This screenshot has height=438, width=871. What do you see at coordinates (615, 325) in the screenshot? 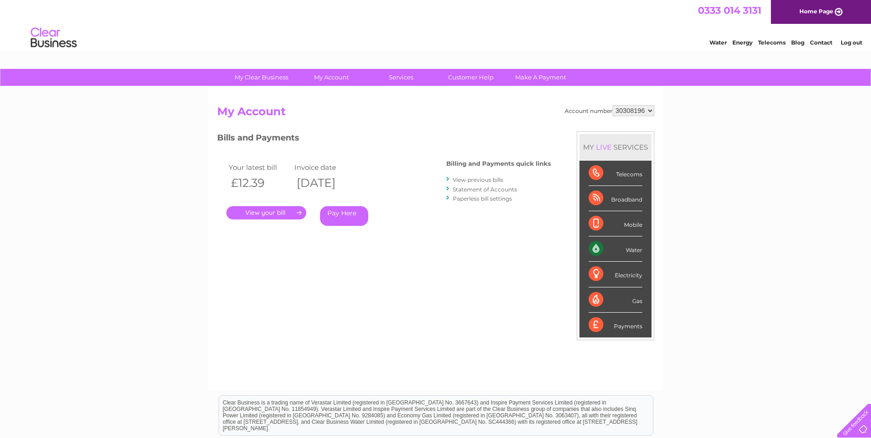
I see `div: Payments` at bounding box center [615, 325].